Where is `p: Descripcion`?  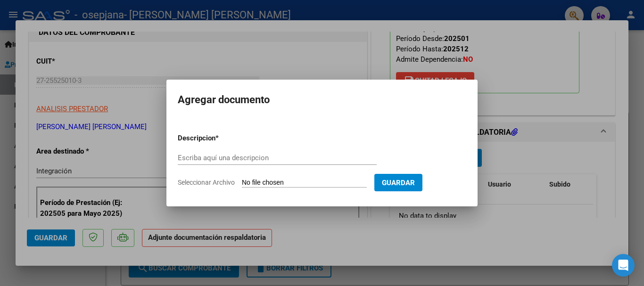
p: Descripcion is located at coordinates (221, 138).